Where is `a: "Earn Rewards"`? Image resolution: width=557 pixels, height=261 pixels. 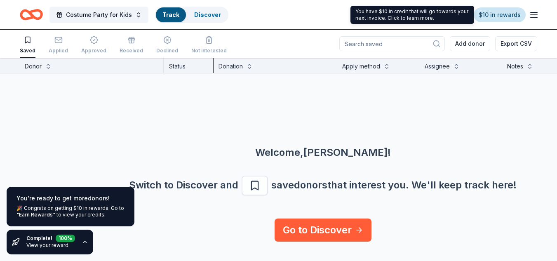 a: "Earn Rewards" is located at coordinates (36, 215).